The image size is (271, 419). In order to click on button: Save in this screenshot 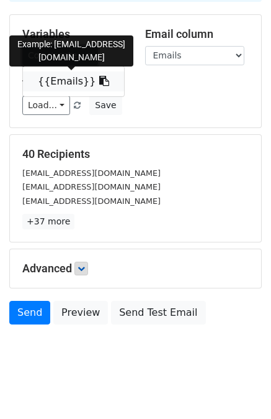, I will do `click(106, 105)`.